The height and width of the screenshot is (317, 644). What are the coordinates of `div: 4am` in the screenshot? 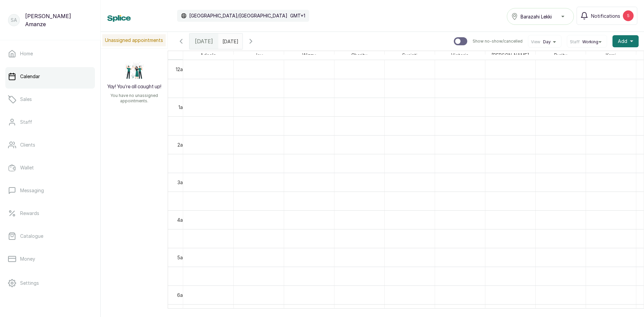 It's located at (182, 220).